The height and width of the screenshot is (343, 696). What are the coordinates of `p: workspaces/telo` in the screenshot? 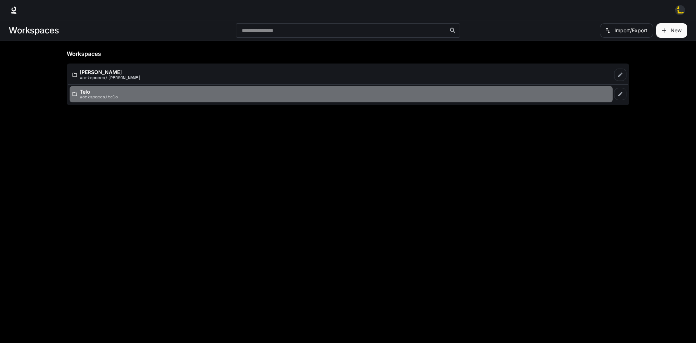 It's located at (99, 96).